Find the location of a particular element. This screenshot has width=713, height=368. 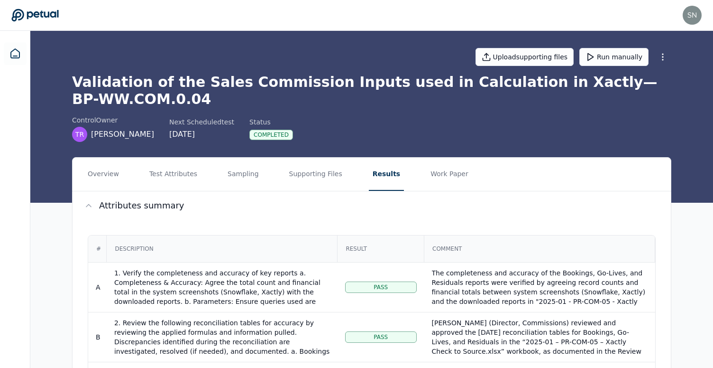

button: Overview is located at coordinates (103, 174).